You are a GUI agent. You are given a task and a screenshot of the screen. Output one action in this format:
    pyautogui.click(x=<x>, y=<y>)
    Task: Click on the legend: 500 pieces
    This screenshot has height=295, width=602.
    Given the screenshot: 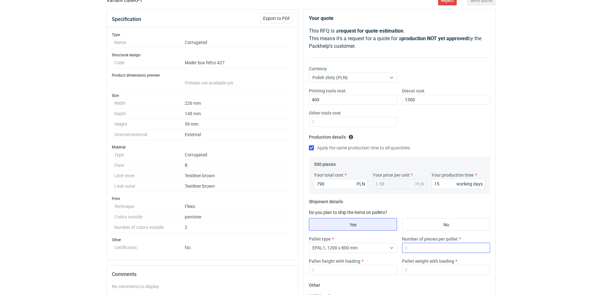 What is the action you would take?
    pyautogui.click(x=325, y=163)
    